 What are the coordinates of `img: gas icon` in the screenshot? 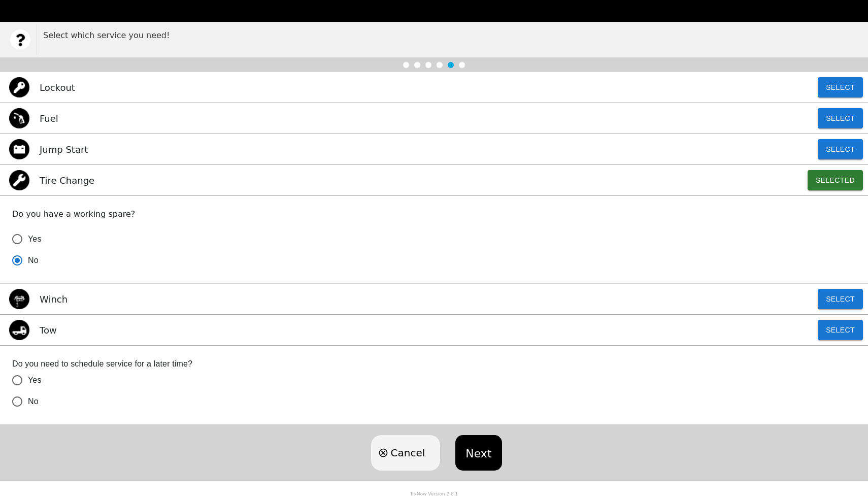 It's located at (19, 118).